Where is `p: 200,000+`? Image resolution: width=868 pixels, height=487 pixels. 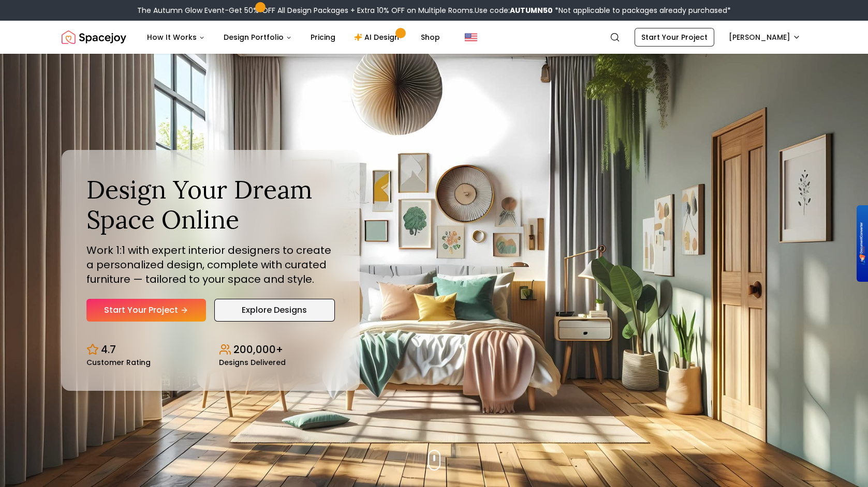 p: 200,000+ is located at coordinates (258, 349).